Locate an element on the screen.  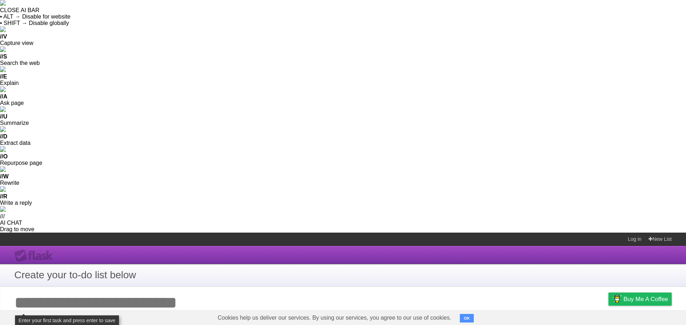
img: Buy me a coffee is located at coordinates (616, 299).